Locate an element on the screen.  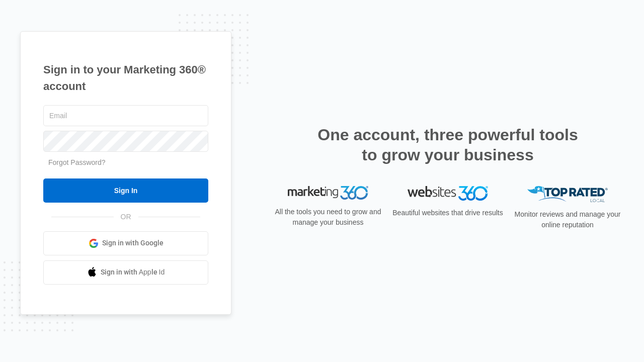
h2: One account, three powerful tools to grow your business is located at coordinates (448, 145).